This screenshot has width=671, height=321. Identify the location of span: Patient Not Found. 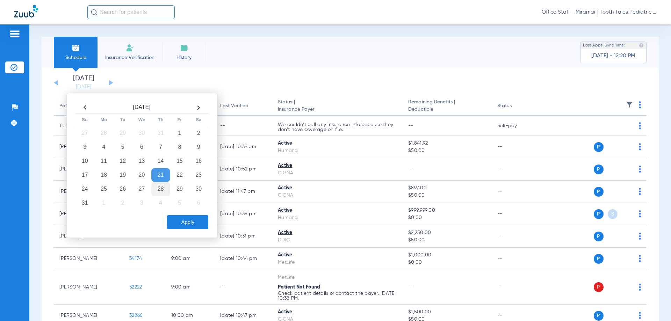
(299, 287).